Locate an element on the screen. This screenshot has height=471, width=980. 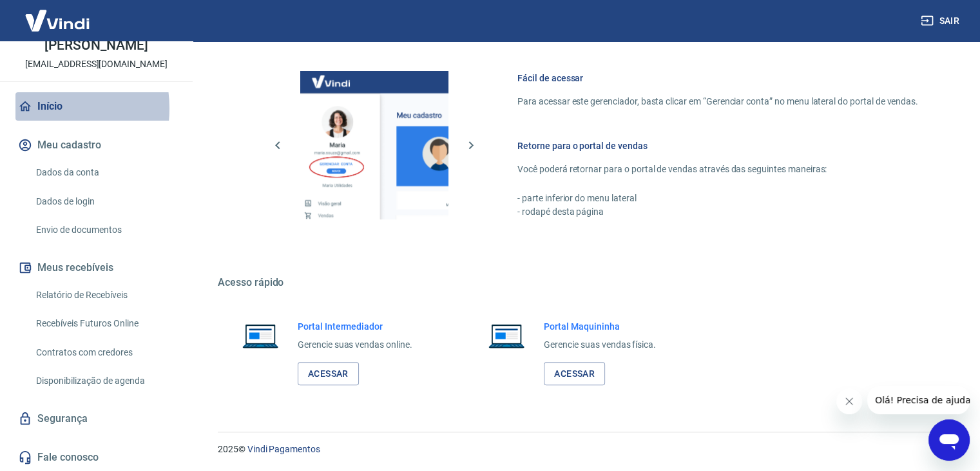
h6: Portal Intermediador is located at coordinates (355, 326).